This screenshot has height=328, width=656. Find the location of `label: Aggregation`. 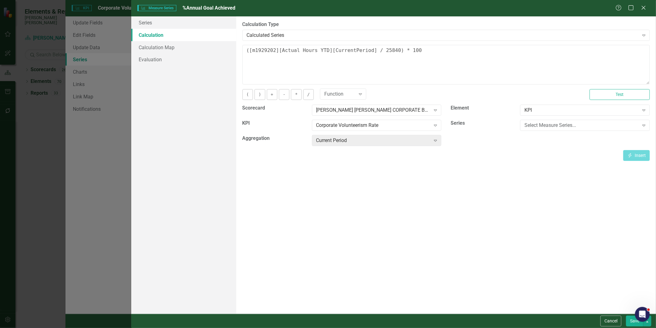

label: Aggregation is located at coordinates (275, 138).